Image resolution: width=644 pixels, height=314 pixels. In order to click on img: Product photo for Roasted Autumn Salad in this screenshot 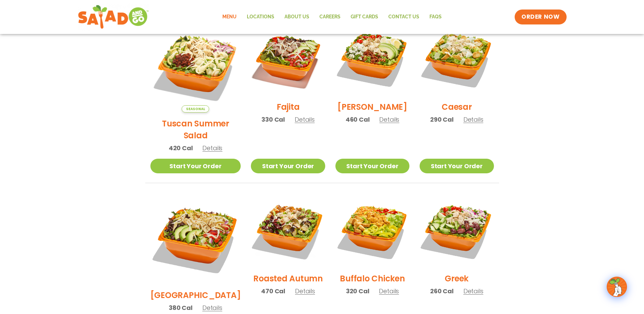, I will do `click(288, 231)`.